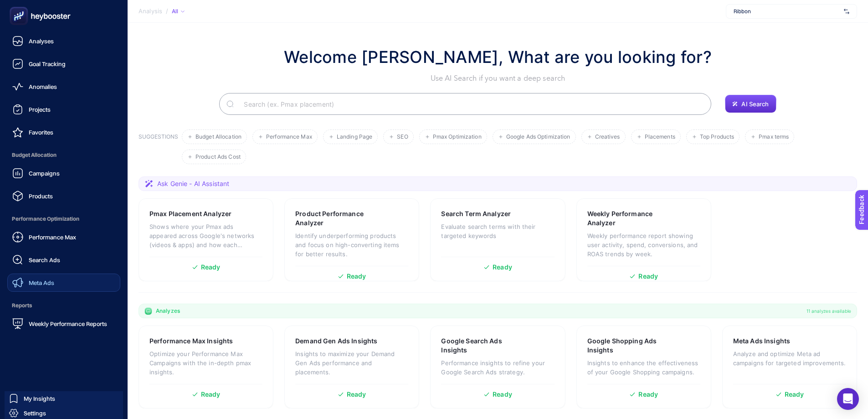 This screenshot has width=868, height=419. Describe the element at coordinates (206, 236) in the screenshot. I see `p: Shows where your Pmax ads appeared across Google's networks (videos & apps) and how each placemen...` at that location.